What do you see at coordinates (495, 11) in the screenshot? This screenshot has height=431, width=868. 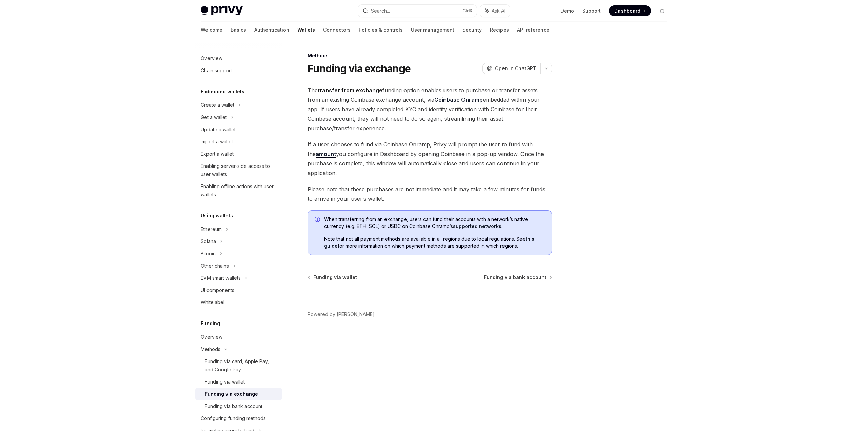 I see `button: Ask AI` at bounding box center [495, 11].